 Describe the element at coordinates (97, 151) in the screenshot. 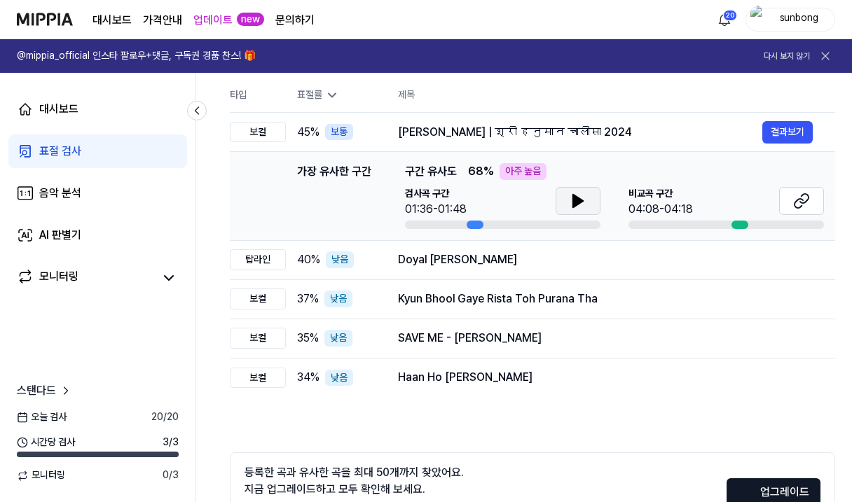

I see `a: 표절 검사` at that location.